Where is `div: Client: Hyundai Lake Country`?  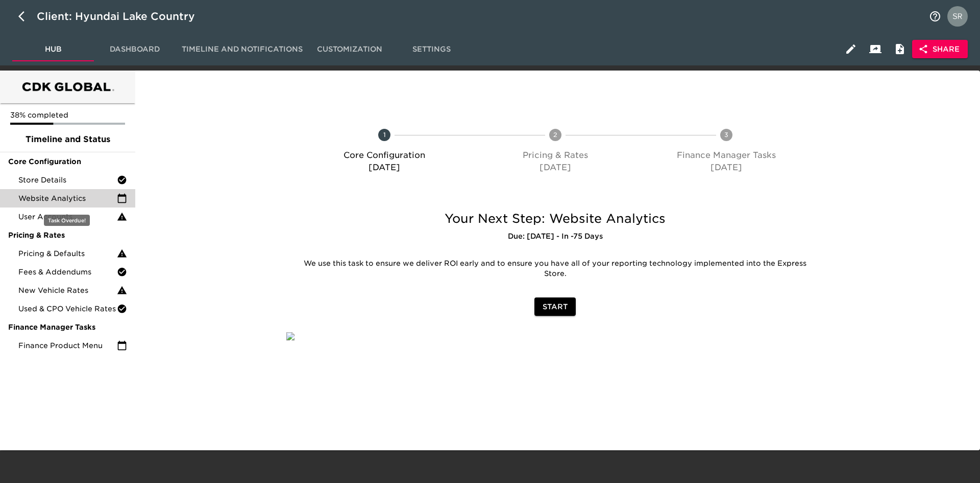 div: Client: Hyundai Lake Country is located at coordinates (123, 17).